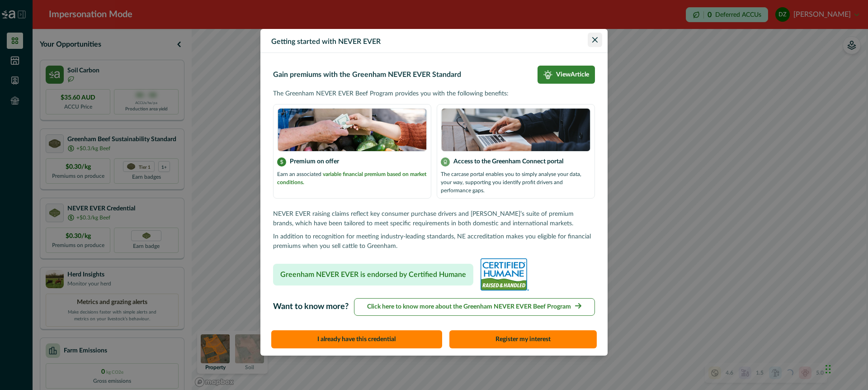  I want to click on header: Getting started with NEVER EVER, so click(434, 41).